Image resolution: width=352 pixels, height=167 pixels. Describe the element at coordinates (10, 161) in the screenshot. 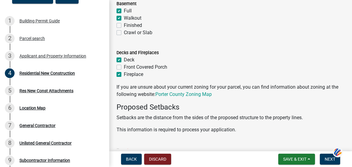

I see `div: 9` at that location.